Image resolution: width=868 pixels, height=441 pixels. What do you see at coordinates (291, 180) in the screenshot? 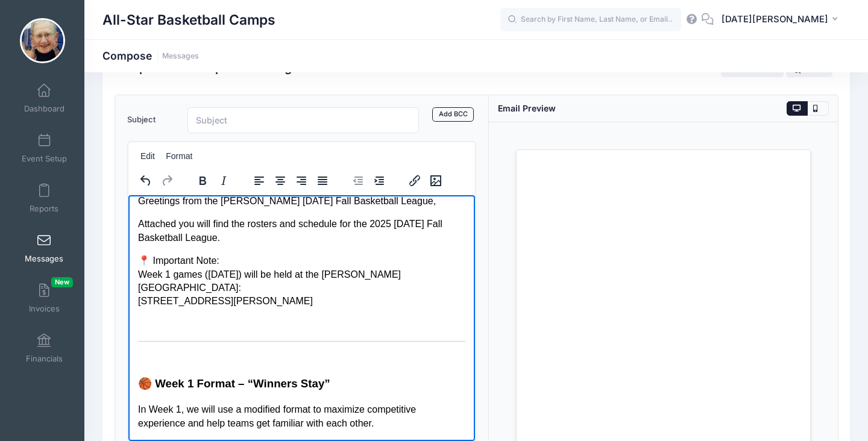
I see `div: alignment` at bounding box center [291, 180].